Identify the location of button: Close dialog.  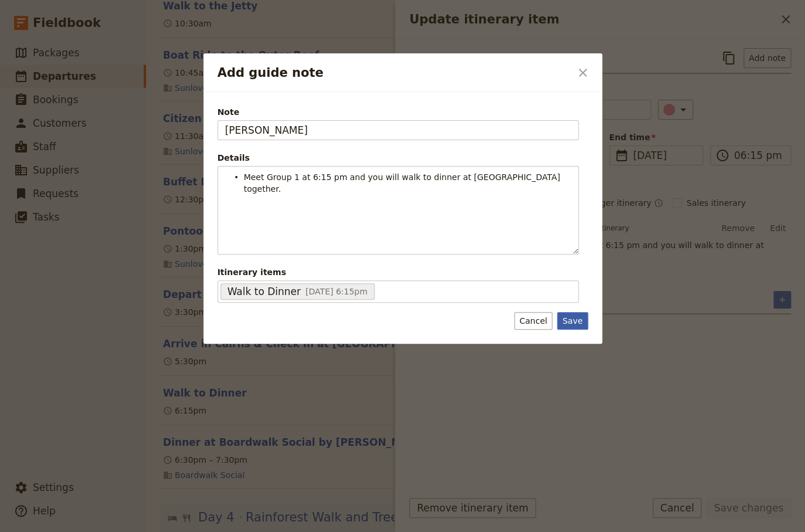
(583, 73).